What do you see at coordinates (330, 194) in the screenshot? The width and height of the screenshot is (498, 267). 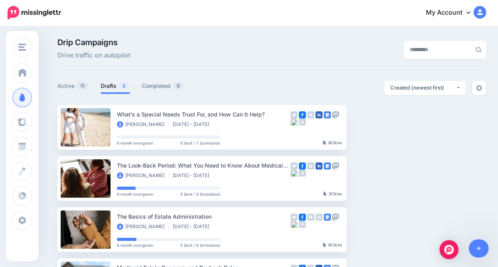 I see `b: 2` at bounding box center [330, 194].